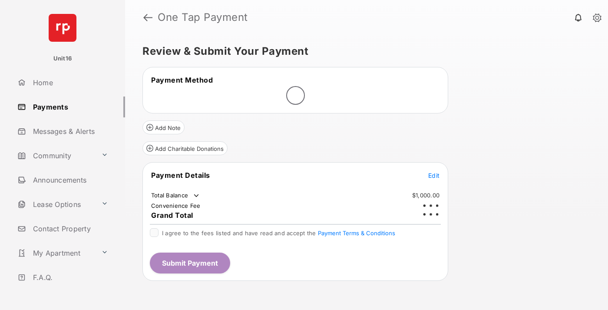 This screenshot has height=310, width=608. What do you see at coordinates (182, 80) in the screenshot?
I see `span: Payment Method` at bounding box center [182, 80].